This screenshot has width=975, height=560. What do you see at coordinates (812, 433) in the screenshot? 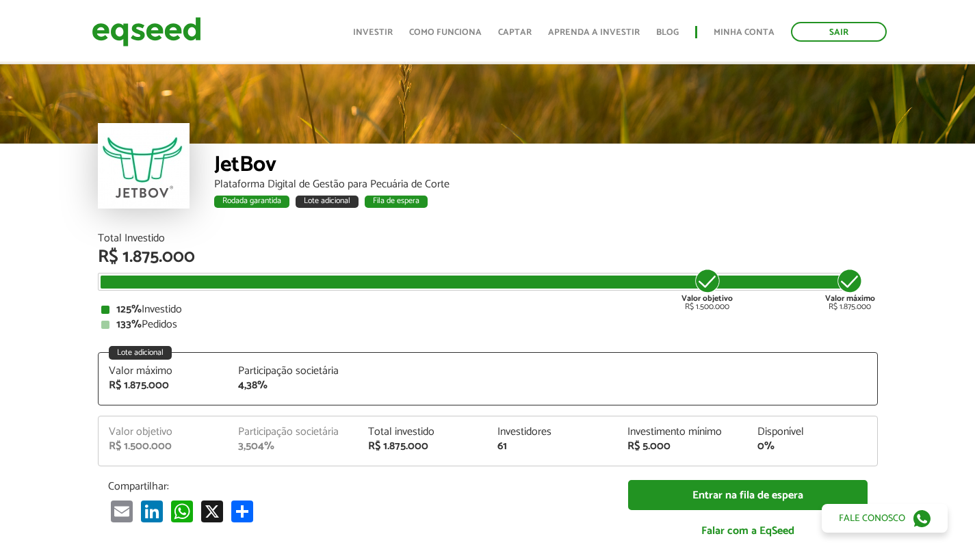
I see `div: Disponível` at bounding box center [812, 433].